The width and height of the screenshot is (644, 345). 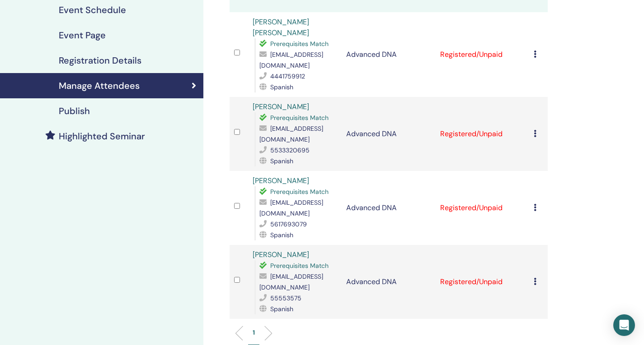 What do you see at coordinates (624, 326) in the screenshot?
I see `div: Open Intercom Messenger` at bounding box center [624, 326].